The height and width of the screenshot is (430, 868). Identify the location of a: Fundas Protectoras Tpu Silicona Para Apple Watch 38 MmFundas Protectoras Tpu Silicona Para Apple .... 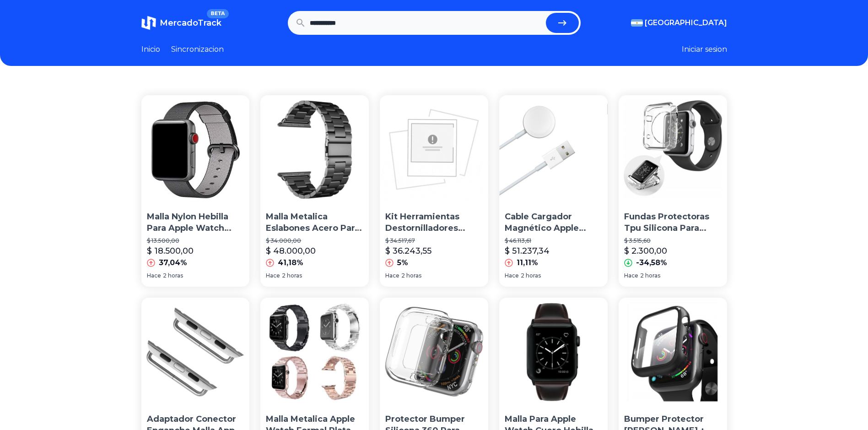
(673, 191).